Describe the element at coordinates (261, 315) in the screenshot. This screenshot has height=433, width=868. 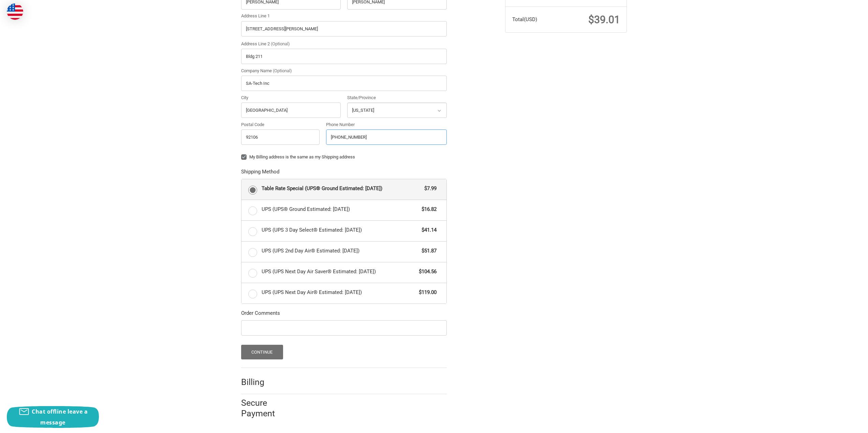
I see `legend: Order Comments` at that location.